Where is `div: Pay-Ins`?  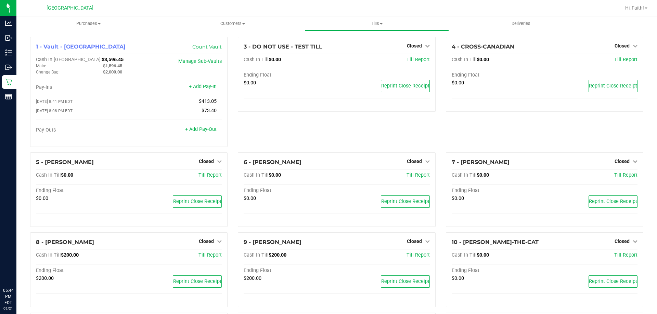 div: Pay-Ins is located at coordinates (82, 88).